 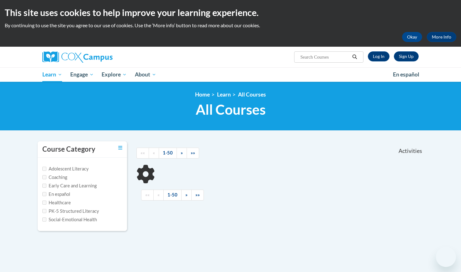 What do you see at coordinates (146, 75) in the screenshot?
I see `a: About` at bounding box center [146, 75].